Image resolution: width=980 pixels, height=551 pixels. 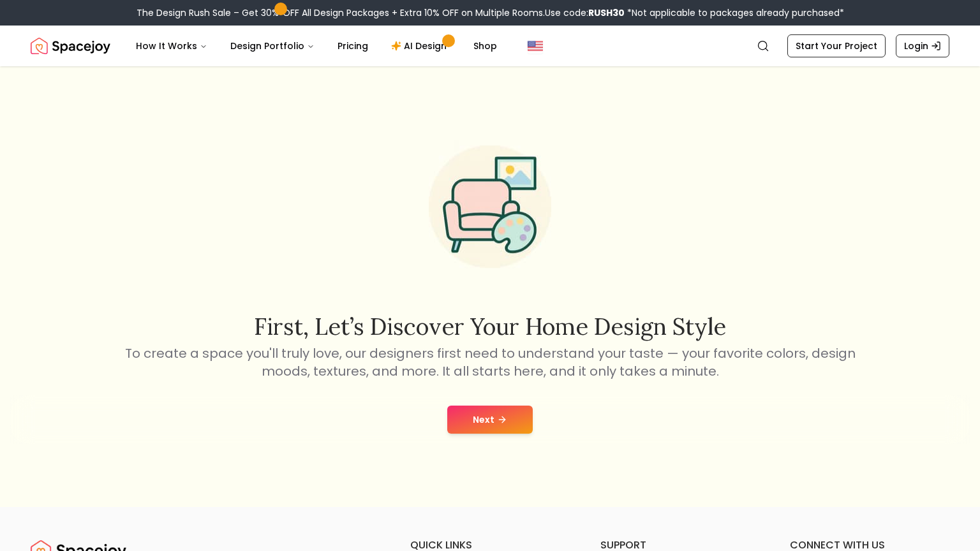 I want to click on a: Start Your Project, so click(x=837, y=46).